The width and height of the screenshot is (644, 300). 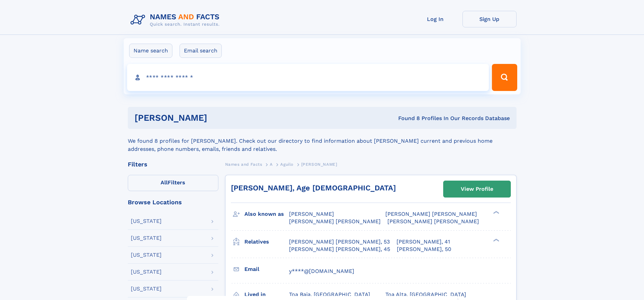 I want to click on a: Sign Up, so click(x=490, y=19).